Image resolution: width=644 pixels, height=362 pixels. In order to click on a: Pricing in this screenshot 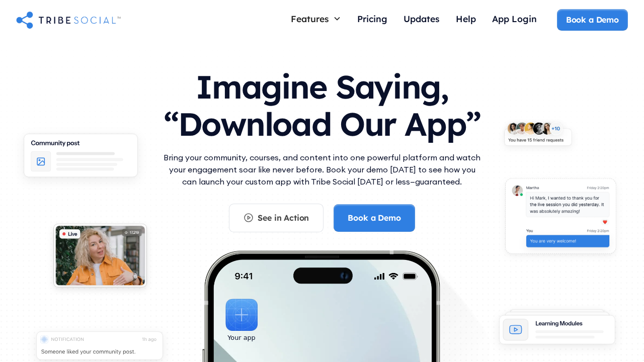, I will do `click(372, 19)`.